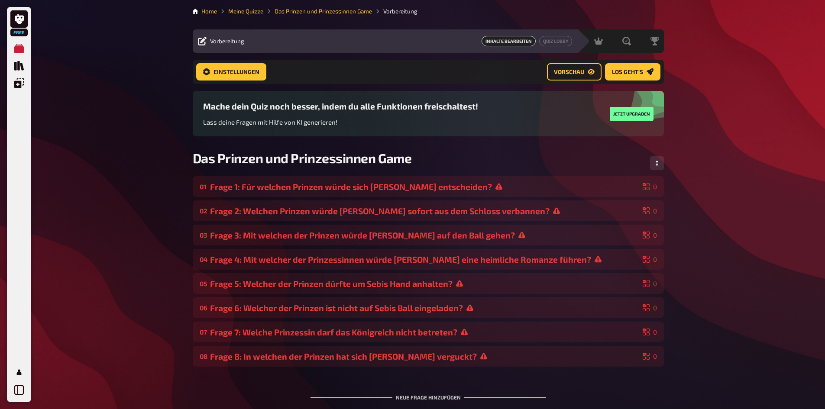  What do you see at coordinates (19, 66) in the screenshot?
I see `a: Quiz Sammlung` at bounding box center [19, 66].